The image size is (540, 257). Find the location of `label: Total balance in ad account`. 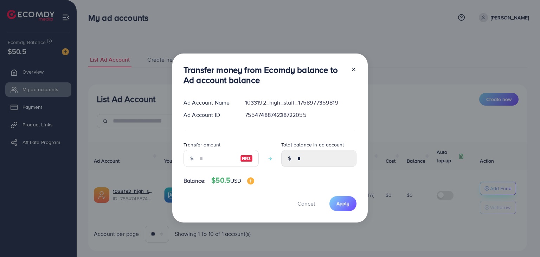

label: Total balance in ad account is located at coordinates (313, 145).